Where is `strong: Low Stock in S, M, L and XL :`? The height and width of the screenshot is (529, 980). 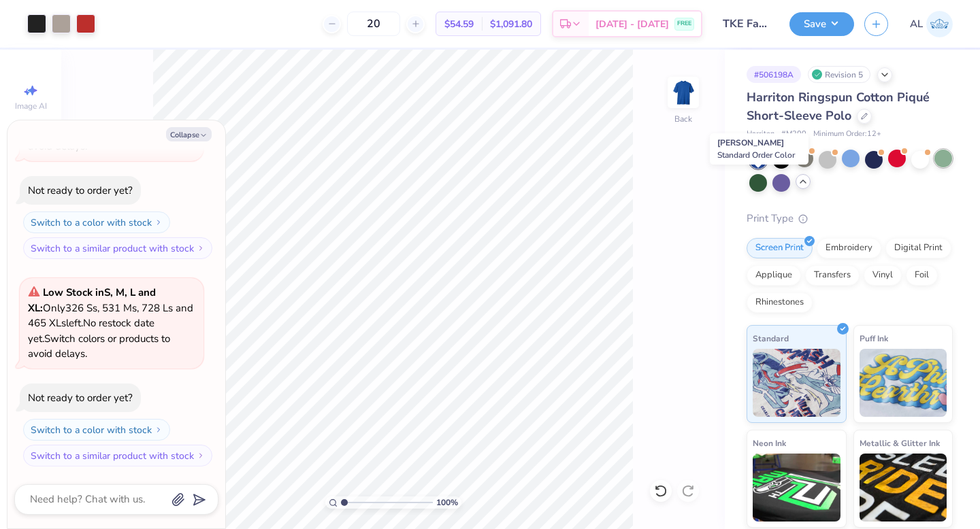 strong: Low Stock in S, M, L and XL : is located at coordinates (92, 300).